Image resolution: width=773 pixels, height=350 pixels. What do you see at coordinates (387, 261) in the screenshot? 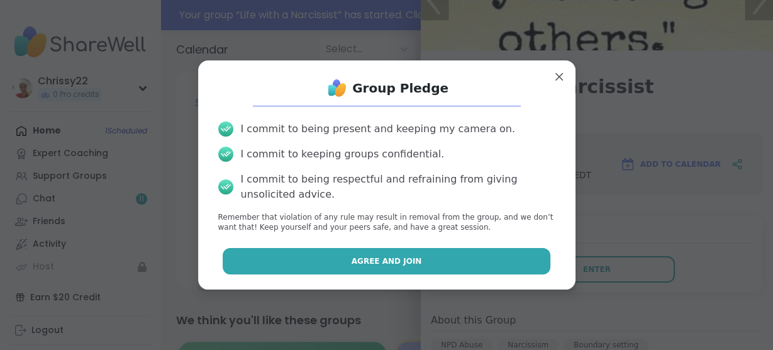
I see `span: Agree and Join` at bounding box center [387, 261].